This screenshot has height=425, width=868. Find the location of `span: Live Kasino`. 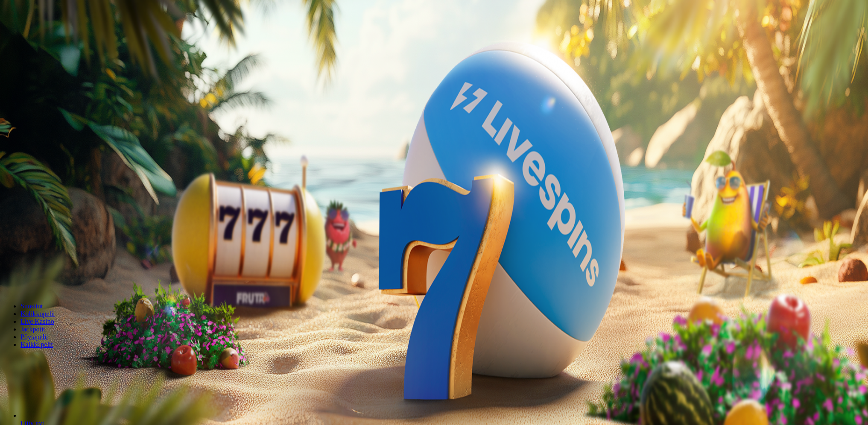

span: Live Kasino is located at coordinates (37, 321).